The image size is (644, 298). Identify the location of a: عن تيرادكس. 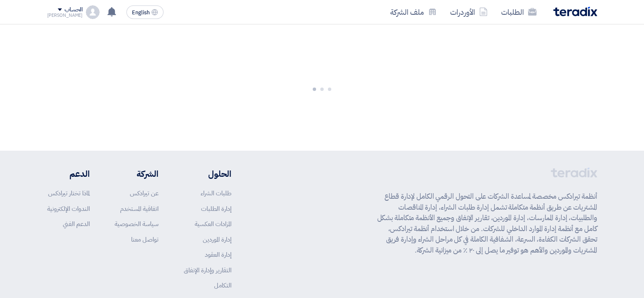
(144, 194).